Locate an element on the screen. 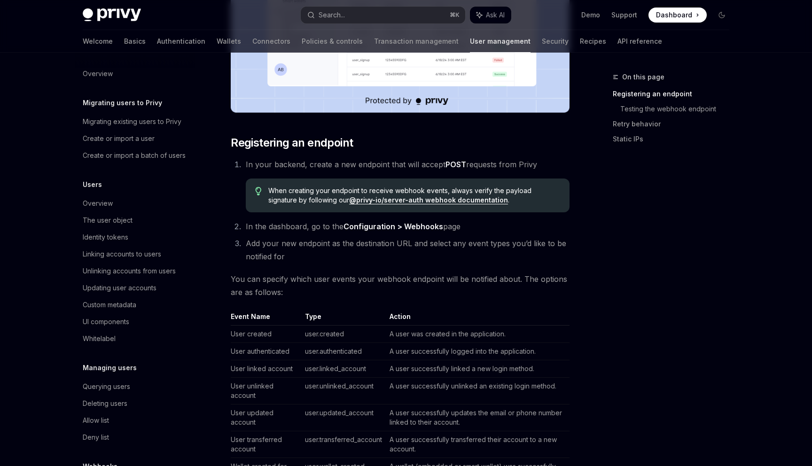 The height and width of the screenshot is (466, 812). td: User authenticated is located at coordinates (266, 351).